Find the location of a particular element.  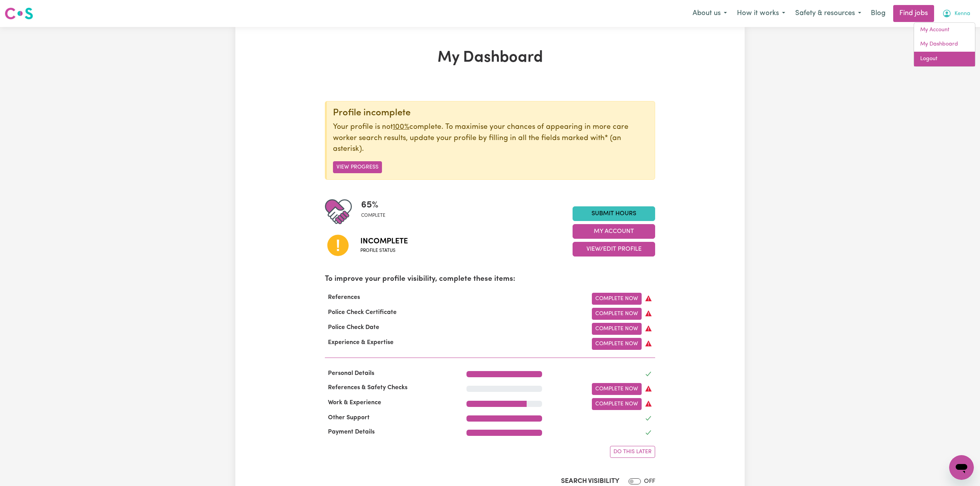

span: 65 % is located at coordinates (373, 205).